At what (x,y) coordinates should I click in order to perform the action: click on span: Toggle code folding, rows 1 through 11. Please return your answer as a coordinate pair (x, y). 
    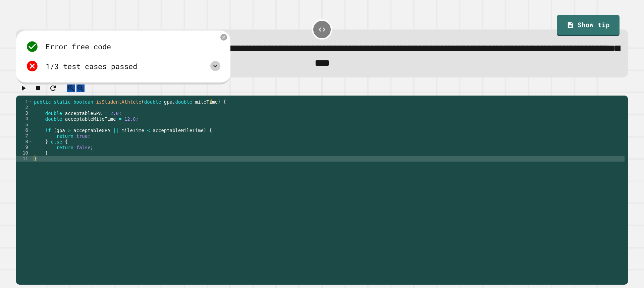
    Looking at the image, I should click on (30, 101).